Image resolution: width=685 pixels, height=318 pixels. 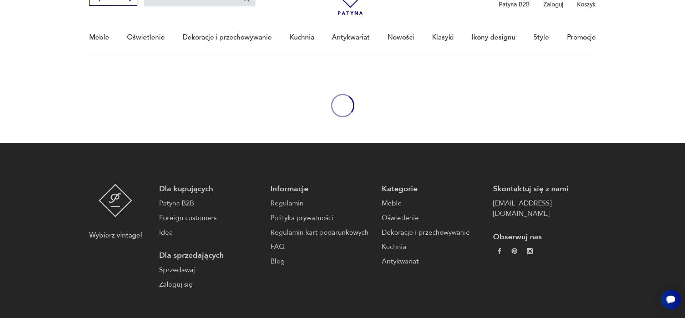 What do you see at coordinates (322, 189) in the screenshot?
I see `p: Informacje` at bounding box center [322, 189].